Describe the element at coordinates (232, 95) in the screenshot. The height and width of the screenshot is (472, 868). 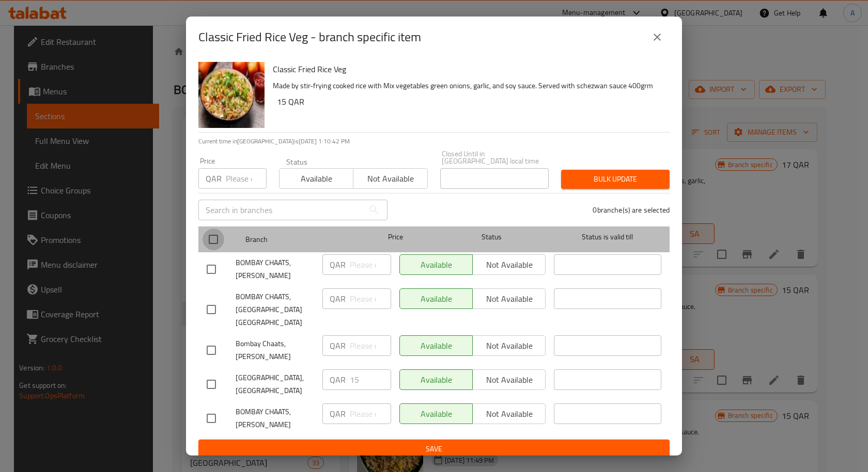
I see `img: Classic Fried Rice Veg` at that location.